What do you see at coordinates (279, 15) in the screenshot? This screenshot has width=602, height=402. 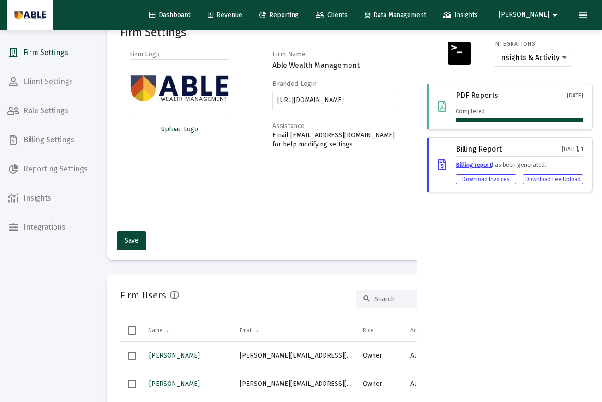 I see `a: Reporting` at bounding box center [279, 15].